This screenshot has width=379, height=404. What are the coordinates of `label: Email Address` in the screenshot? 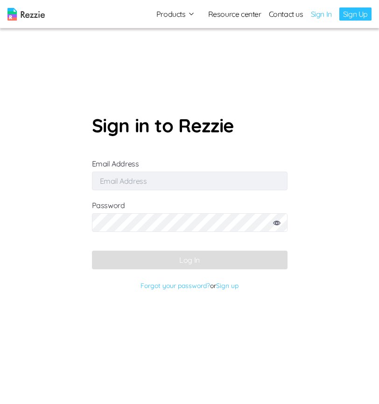 It's located at (190, 172).